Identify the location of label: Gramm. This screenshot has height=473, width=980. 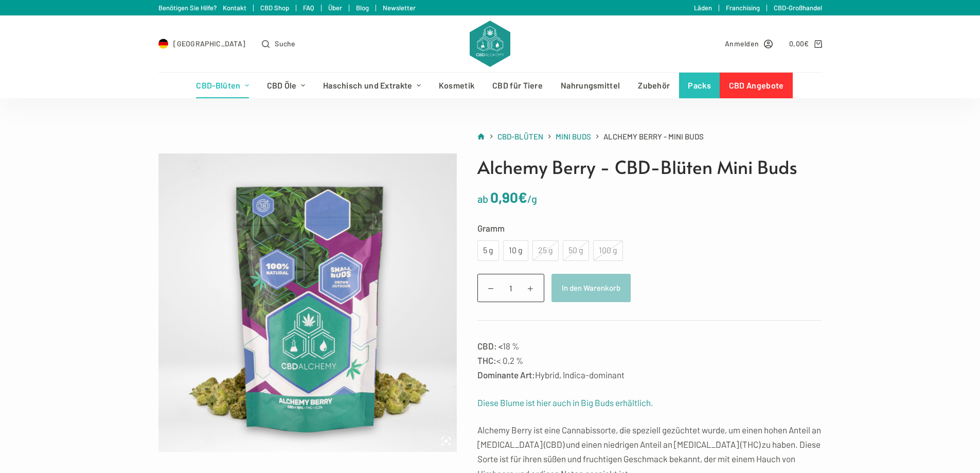
(649, 228).